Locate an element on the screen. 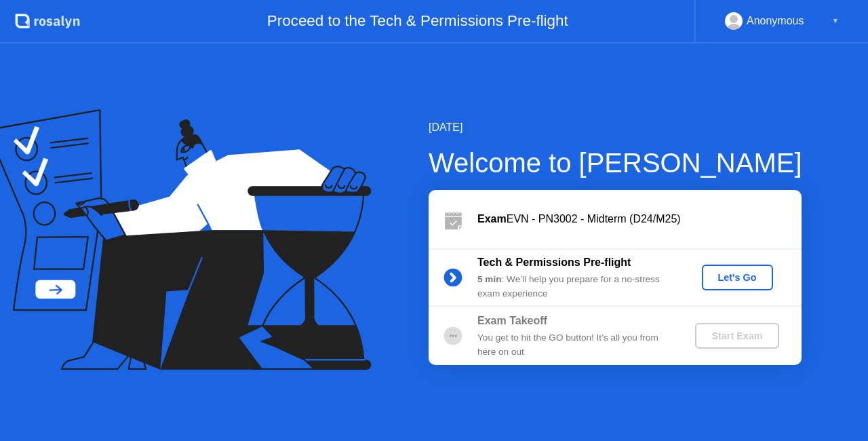 Image resolution: width=868 pixels, height=441 pixels. div: Start Exam is located at coordinates (737, 335).